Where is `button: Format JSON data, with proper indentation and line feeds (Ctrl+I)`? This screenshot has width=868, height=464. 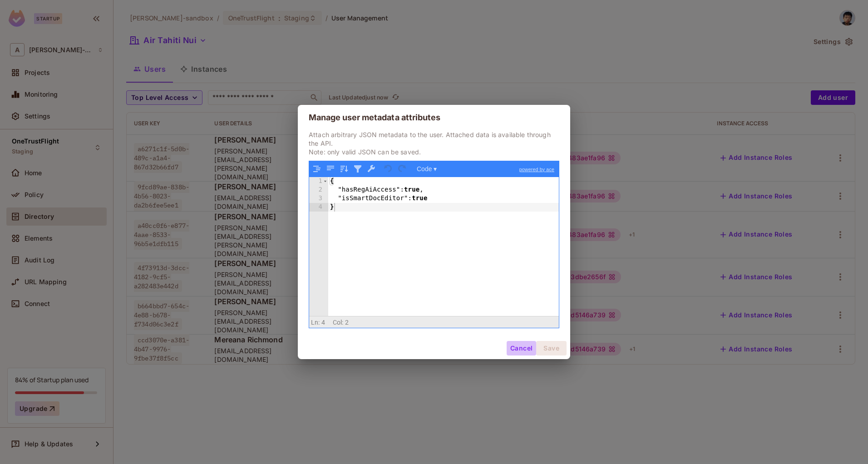
button: Format JSON data, with proper indentation and line feeds (Ctrl+I) is located at coordinates (317, 169).